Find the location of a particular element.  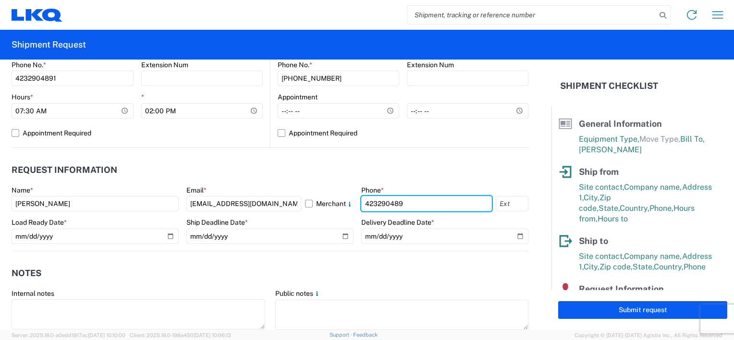

span: General Information is located at coordinates (620, 123).